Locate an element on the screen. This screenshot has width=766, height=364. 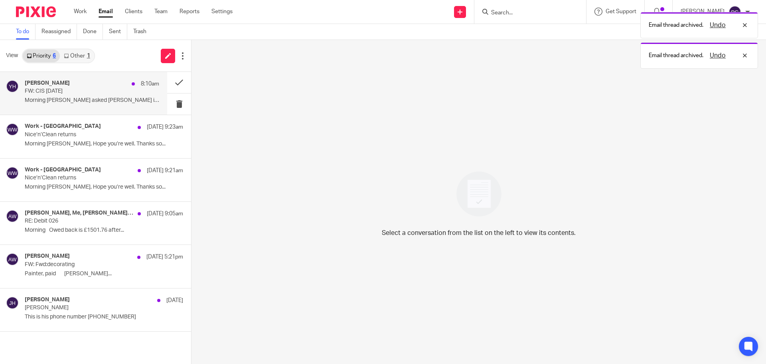
a: Clients is located at coordinates (134, 12).